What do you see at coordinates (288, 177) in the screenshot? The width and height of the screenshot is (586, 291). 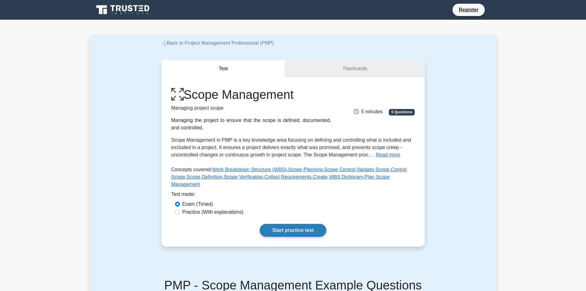 I see `a: Collect Requirements` at bounding box center [288, 177].